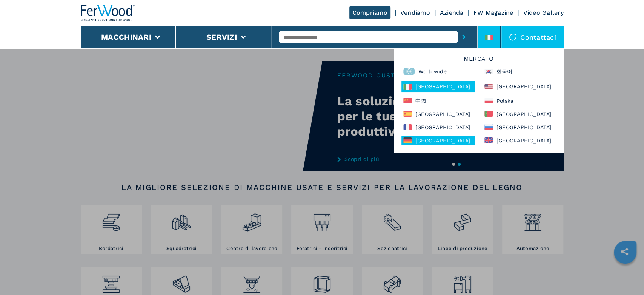 The width and height of the screenshot is (644, 295). Describe the element at coordinates (543, 13) in the screenshot. I see `a: Video Gallery` at that location.